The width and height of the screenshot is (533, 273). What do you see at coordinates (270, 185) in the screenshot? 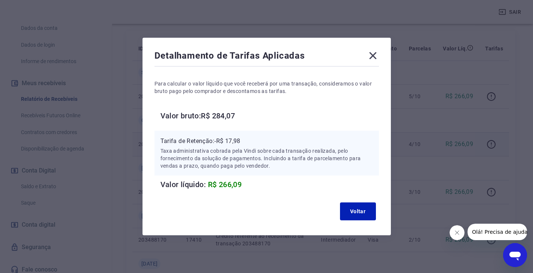
I see `h6: Valor líquido:` at bounding box center [270, 185].